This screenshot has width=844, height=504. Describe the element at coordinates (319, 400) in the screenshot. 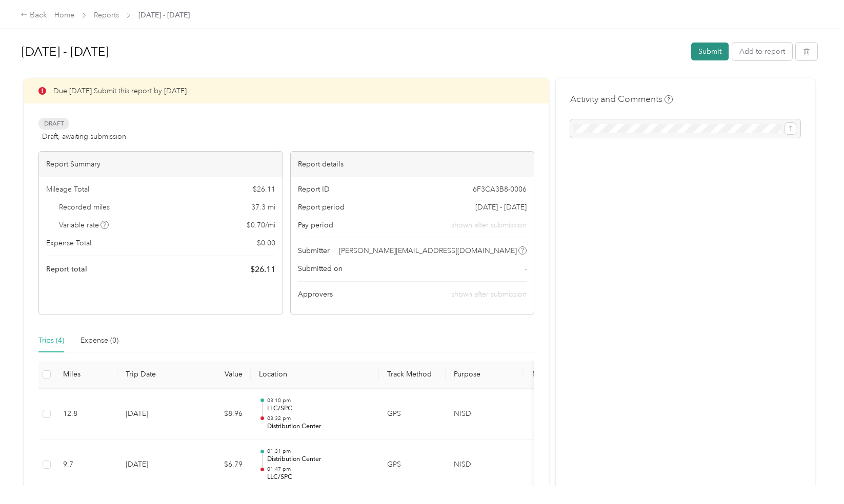

I see `p: 03:10 pm` at that location.